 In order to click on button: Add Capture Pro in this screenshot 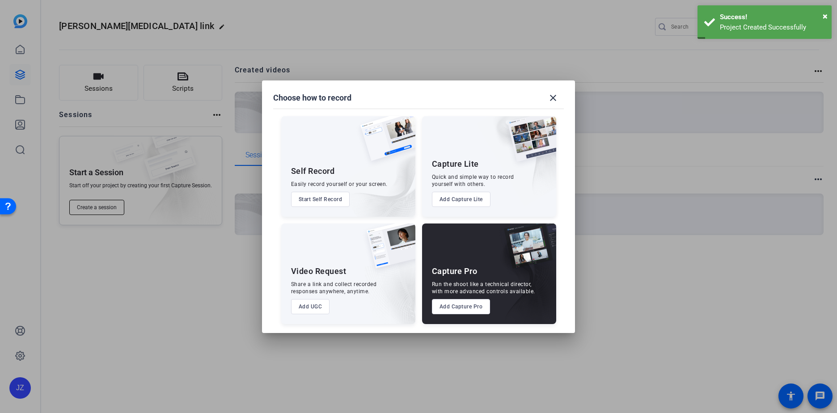, I will do `click(461, 307)`.